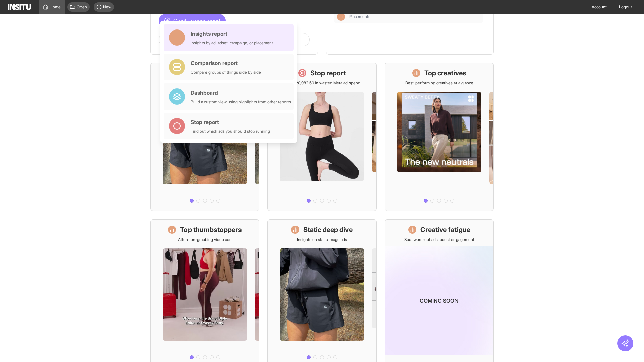 This screenshot has width=644, height=362. Describe the element at coordinates (226, 73) in the screenshot. I see `div: Compare groups of things side by side` at that location.